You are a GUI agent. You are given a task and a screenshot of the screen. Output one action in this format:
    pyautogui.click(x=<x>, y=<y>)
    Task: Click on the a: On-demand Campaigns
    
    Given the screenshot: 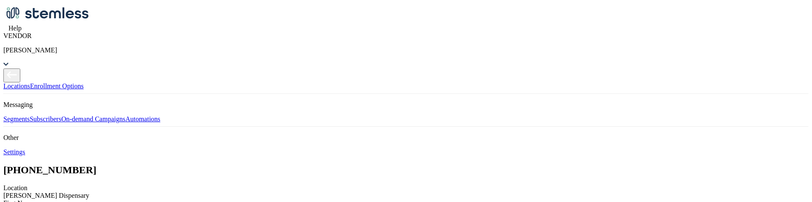 What is the action you would take?
    pyautogui.click(x=93, y=119)
    